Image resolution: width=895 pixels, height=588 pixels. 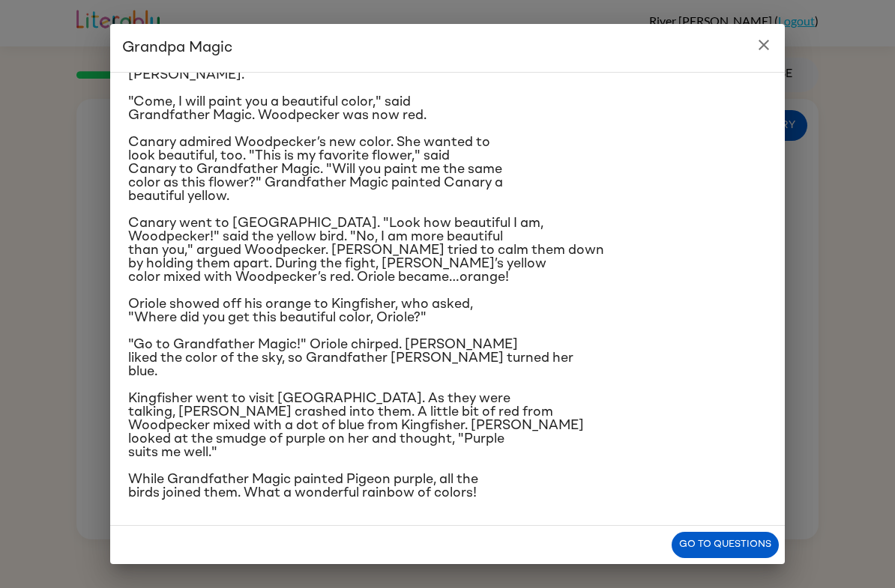 I want to click on h2: Grandpa Magic, so click(x=448, y=48).